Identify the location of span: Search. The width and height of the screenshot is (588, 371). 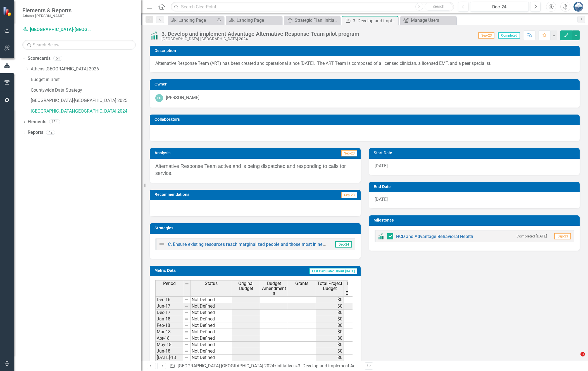
(438, 6).